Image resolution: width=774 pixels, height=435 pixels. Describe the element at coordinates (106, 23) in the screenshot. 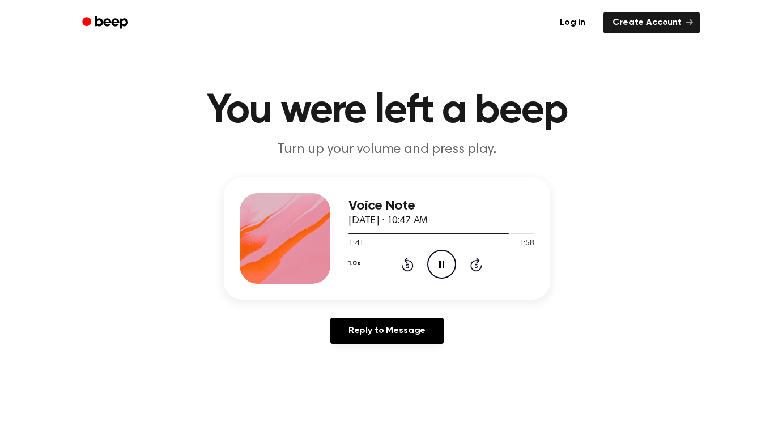

I see `a: Beep` at that location.